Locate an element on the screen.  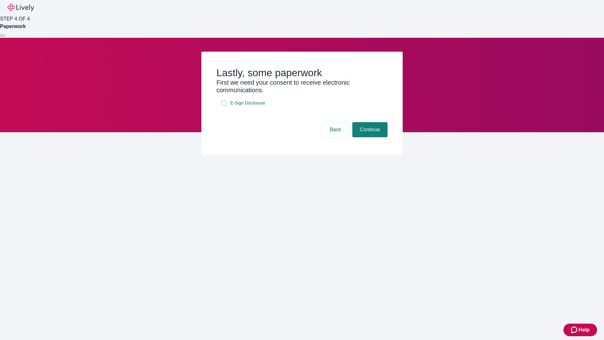
span: E-Sign Disclosure is located at coordinates (248, 103).